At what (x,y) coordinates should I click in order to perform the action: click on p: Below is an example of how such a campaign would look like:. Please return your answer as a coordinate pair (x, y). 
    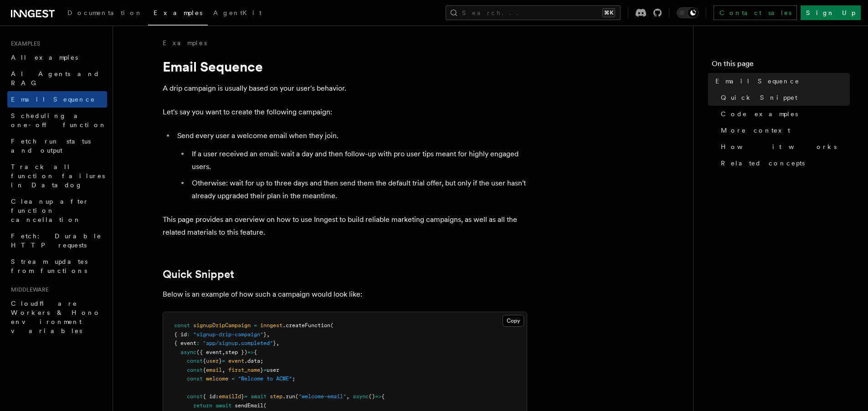
    Looking at the image, I should click on (345, 294).